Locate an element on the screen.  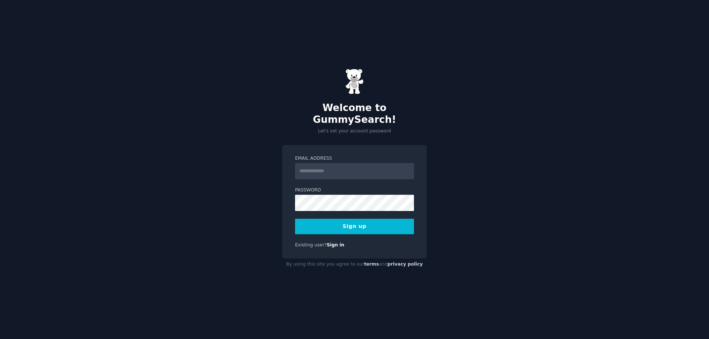
a: Sign in is located at coordinates (336, 245).